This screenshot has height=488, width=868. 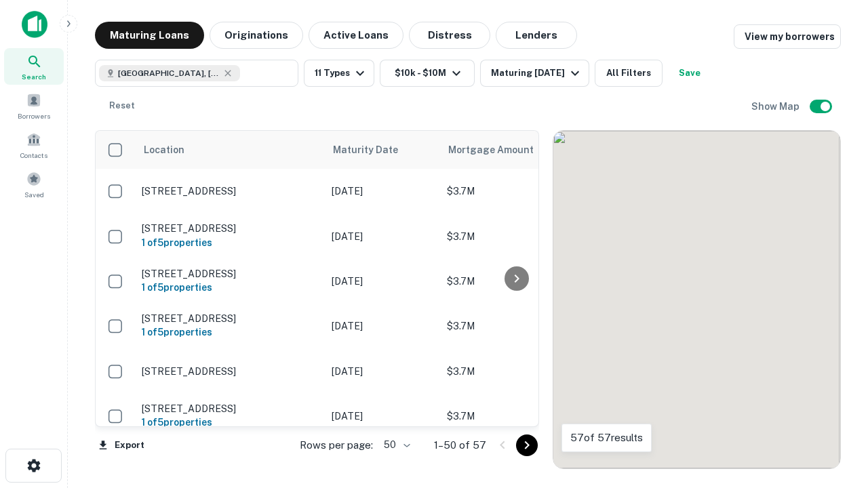 I want to click on span: Saved, so click(x=34, y=195).